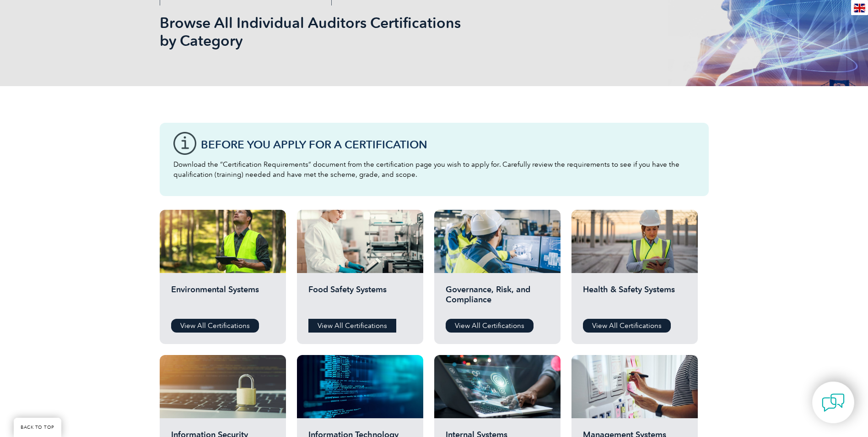 The image size is (868, 437). Describe the element at coordinates (448, 144) in the screenshot. I see `h3: Before You Apply For a Certification` at that location.